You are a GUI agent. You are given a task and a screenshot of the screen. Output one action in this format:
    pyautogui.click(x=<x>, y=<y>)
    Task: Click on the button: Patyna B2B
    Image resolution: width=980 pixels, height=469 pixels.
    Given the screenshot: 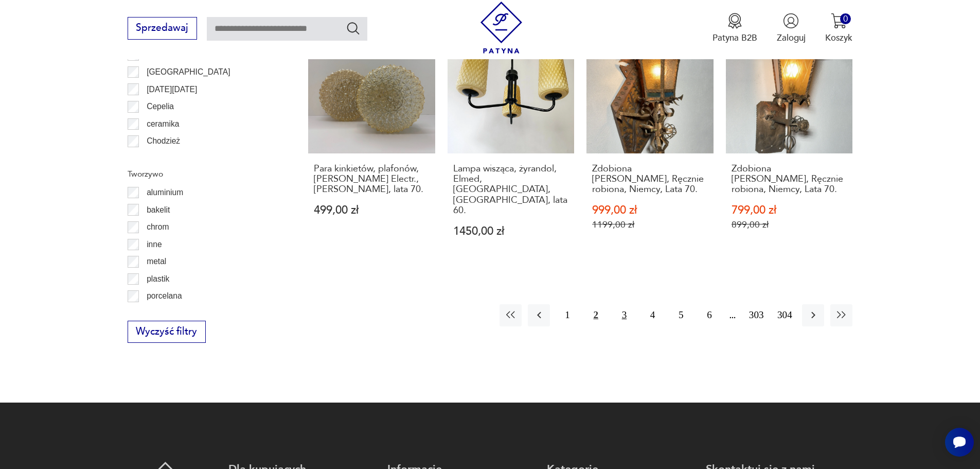 What is the action you would take?
    pyautogui.click(x=735, y=28)
    